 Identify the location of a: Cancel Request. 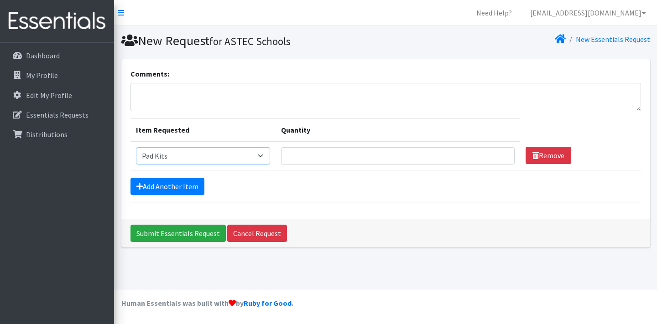
(257, 233).